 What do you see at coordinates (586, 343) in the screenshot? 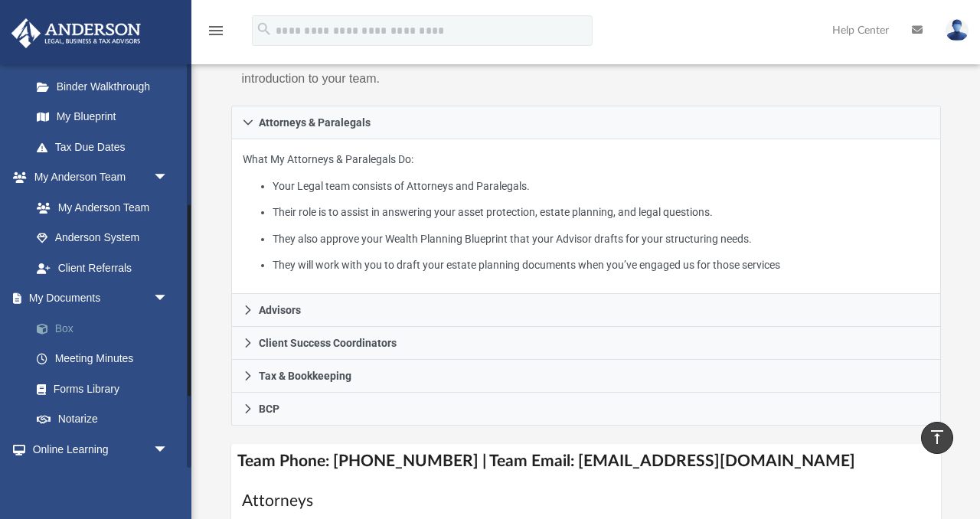
I see `a: Client Success Coordinators` at bounding box center [586, 343].